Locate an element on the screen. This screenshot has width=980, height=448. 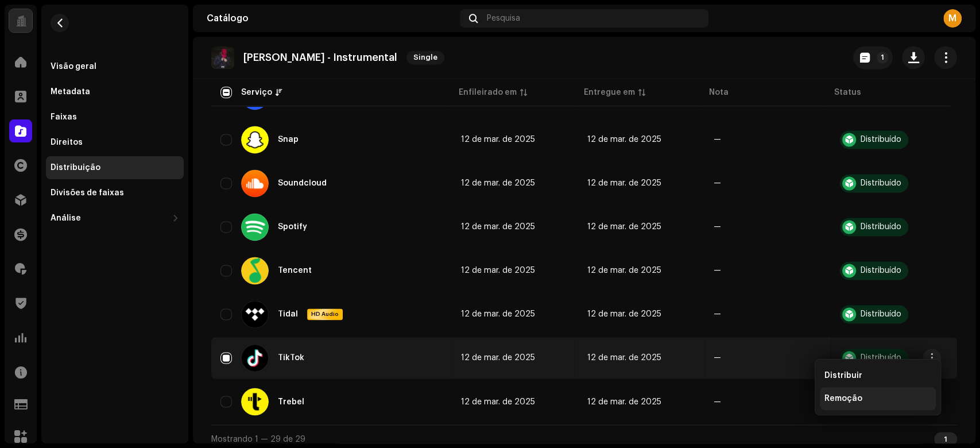
span: Mostrando 1 — 29 de 29 is located at coordinates (258, 439).